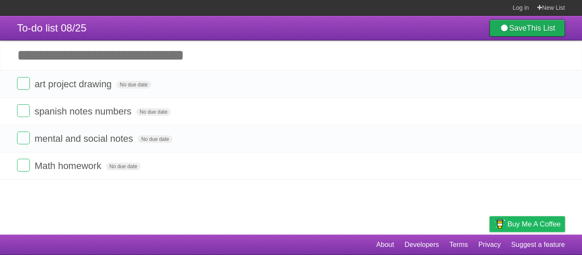 Image resolution: width=582 pixels, height=255 pixels. Describe the element at coordinates (534, 224) in the screenshot. I see `span: Buy me a coffee` at that location.